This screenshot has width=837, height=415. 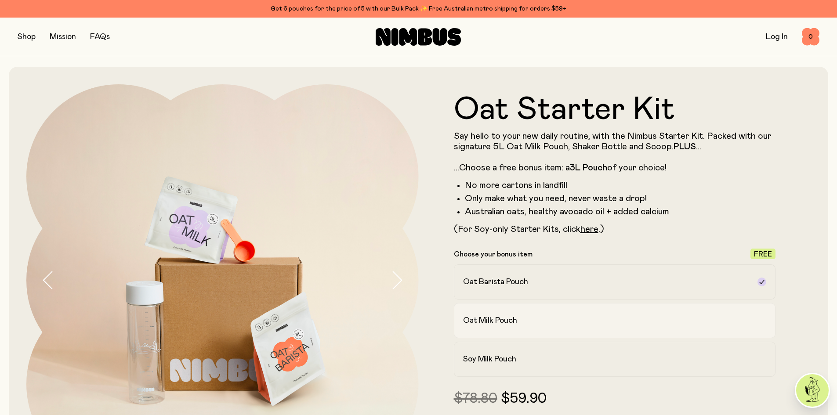 I want to click on a: here, so click(x=590, y=229).